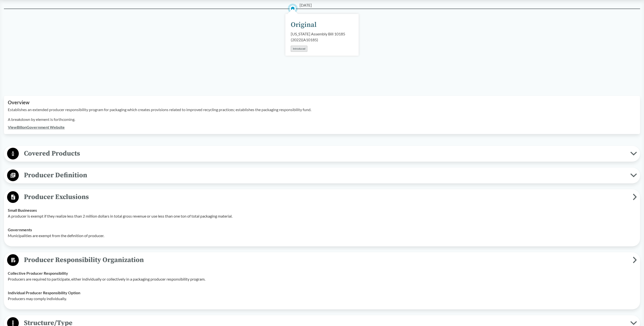 This screenshot has width=644, height=326. Describe the element at coordinates (322, 299) in the screenshot. I see `p: Producers may comply individually.` at that location.